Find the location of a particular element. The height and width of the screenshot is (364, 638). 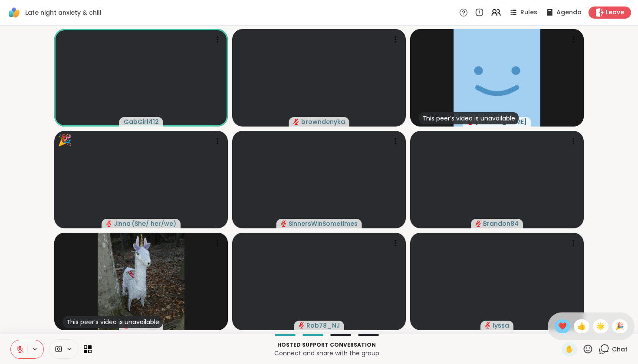

img: Emil2207 is located at coordinates (141, 281).